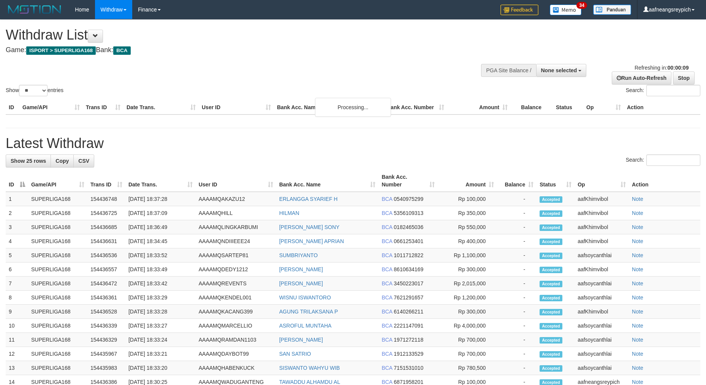 The width and height of the screenshot is (706, 385). I want to click on span: Copy 0182465036 to clipboard, so click(409, 227).